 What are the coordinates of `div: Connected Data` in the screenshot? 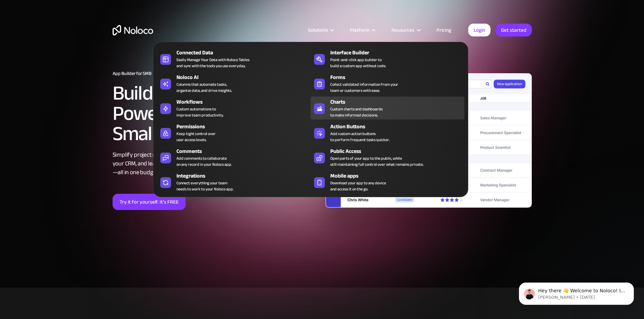 It's located at (245, 53).